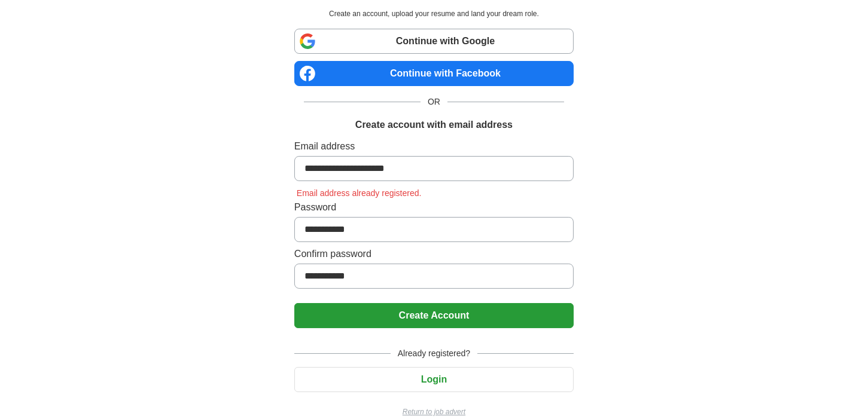  I want to click on label: Password, so click(434, 207).